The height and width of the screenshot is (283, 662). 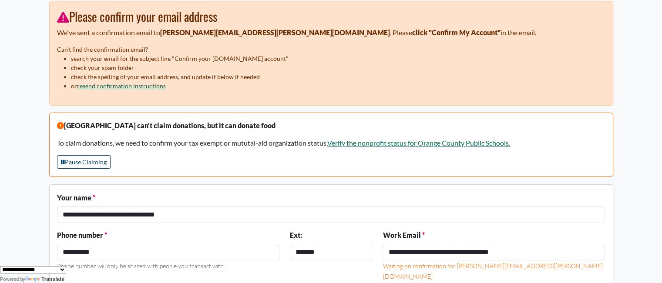 What do you see at coordinates (331, 33) in the screenshot?
I see `p: We've sent a confirmation email to . Please in the email.` at bounding box center [331, 33].